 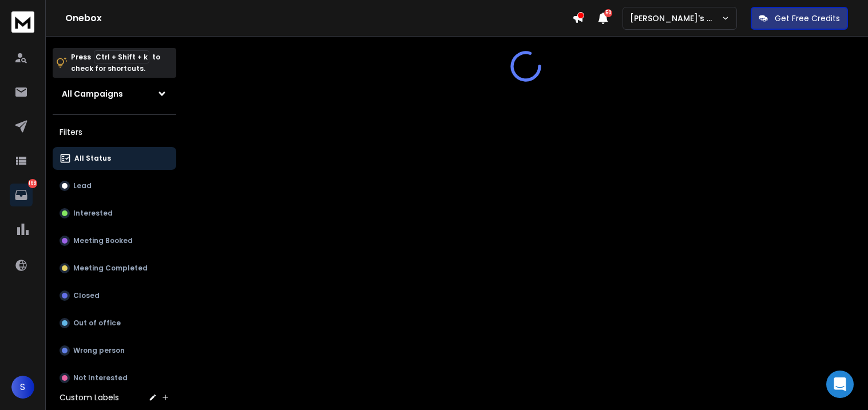 I want to click on h1: Onebox, so click(x=319, y=18).